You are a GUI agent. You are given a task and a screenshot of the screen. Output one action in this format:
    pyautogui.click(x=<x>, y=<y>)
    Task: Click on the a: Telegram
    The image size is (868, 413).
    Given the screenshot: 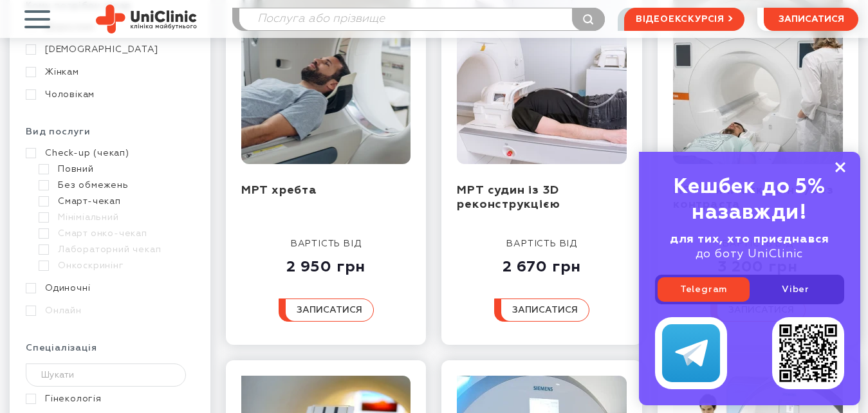 What is the action you would take?
    pyautogui.click(x=703, y=290)
    